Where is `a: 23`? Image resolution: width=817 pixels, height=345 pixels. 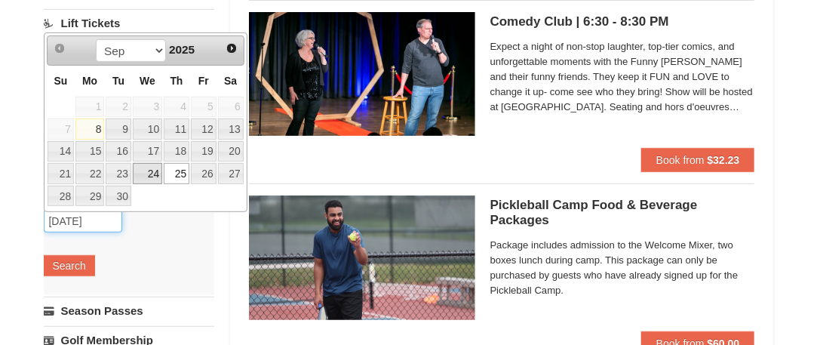 a: 23 is located at coordinates (118, 174).